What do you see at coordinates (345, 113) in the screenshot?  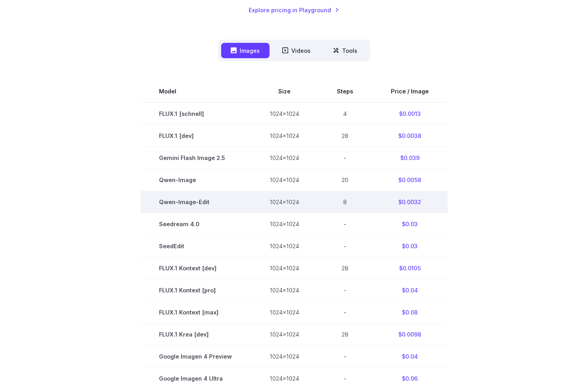 I see `td: 4` at bounding box center [345, 113].